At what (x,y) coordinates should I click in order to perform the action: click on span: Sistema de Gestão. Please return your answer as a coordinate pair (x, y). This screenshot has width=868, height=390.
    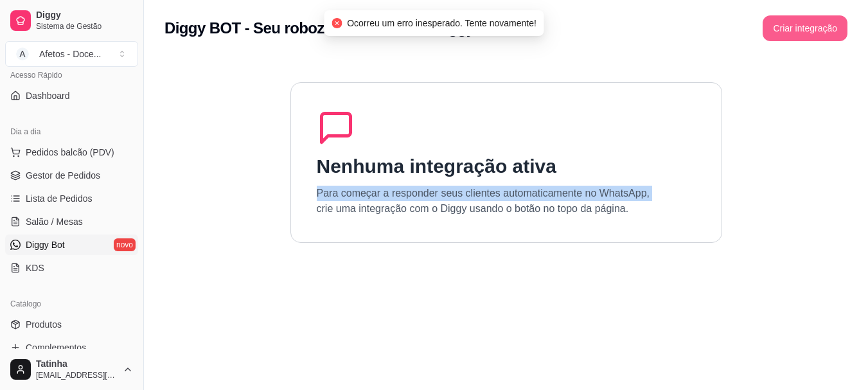
    Looking at the image, I should click on (84, 26).